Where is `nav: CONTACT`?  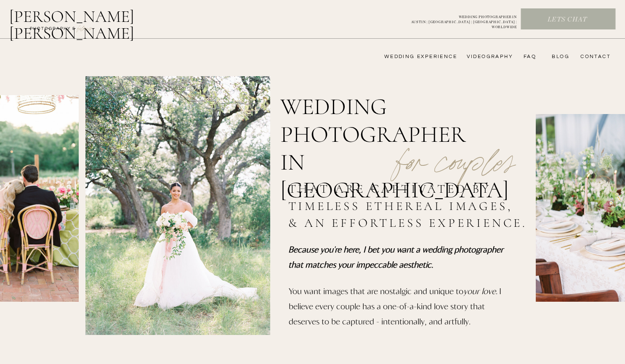 nav: CONTACT is located at coordinates (594, 57).